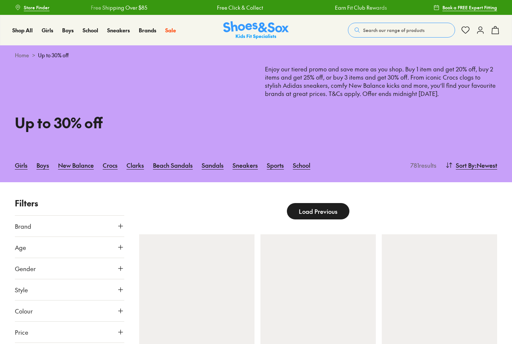  Describe the element at coordinates (486, 165) in the screenshot. I see `span: : Newest` at that location.